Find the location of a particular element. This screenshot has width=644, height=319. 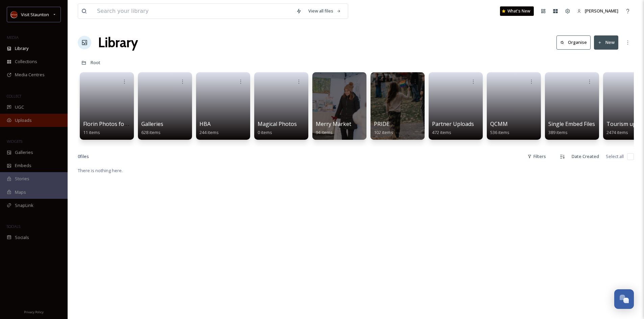

span: Media Centres is located at coordinates (30, 75).